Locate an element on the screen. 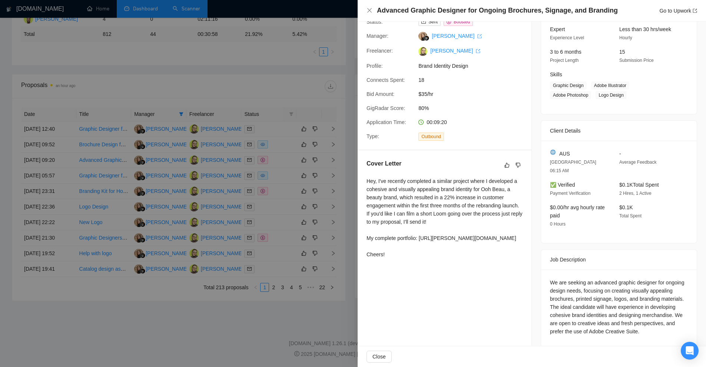 This screenshot has height=367, width=706. span: Adobe Photoshop is located at coordinates (570, 95).